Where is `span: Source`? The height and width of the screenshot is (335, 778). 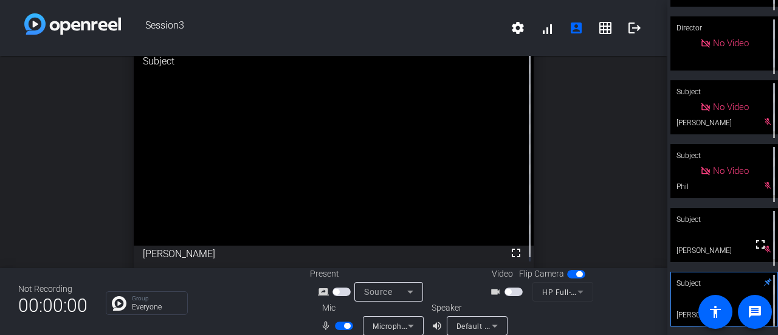 span: Source is located at coordinates (378, 292).